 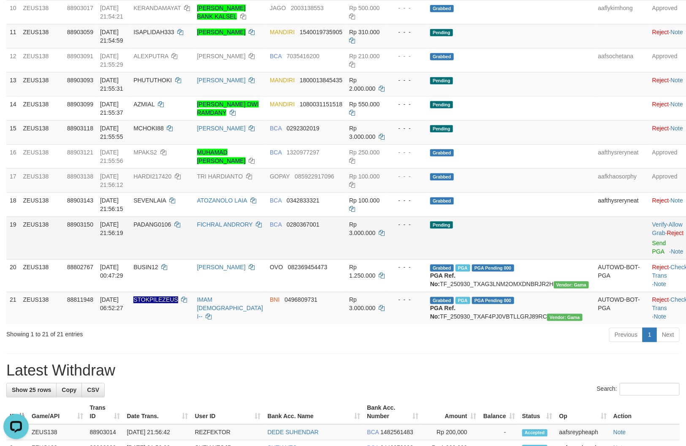 What do you see at coordinates (157, 412) in the screenshot?
I see `th: Date Trans.: activate to sort column ascending` at bounding box center [157, 412].